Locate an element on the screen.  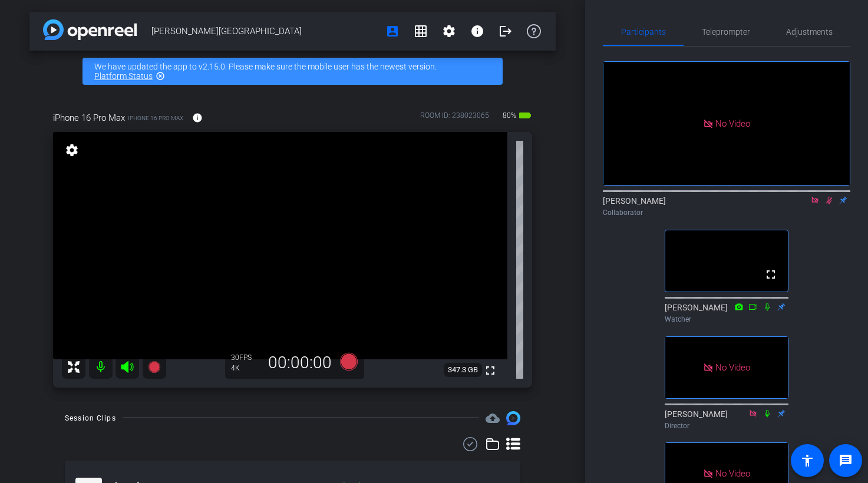
mat-icon: accessibility is located at coordinates (807, 461).